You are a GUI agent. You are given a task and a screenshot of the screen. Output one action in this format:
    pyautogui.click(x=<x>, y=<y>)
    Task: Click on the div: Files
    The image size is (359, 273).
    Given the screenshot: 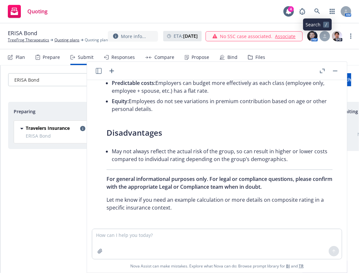 What is the action you would take?
    pyautogui.click(x=260, y=57)
    